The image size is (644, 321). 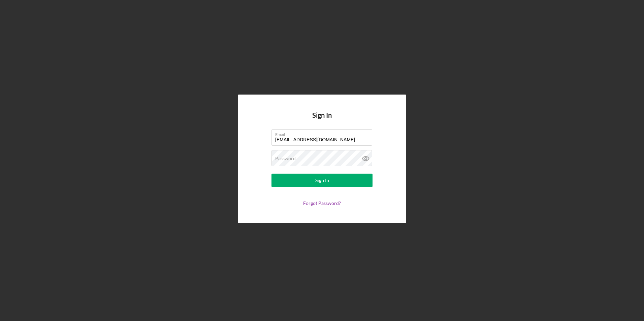 I want to click on label: Password, so click(x=285, y=158).